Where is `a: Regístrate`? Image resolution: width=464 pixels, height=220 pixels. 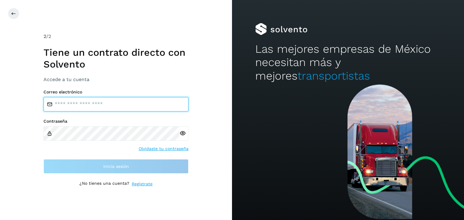
a: Regístrate is located at coordinates (142, 184).